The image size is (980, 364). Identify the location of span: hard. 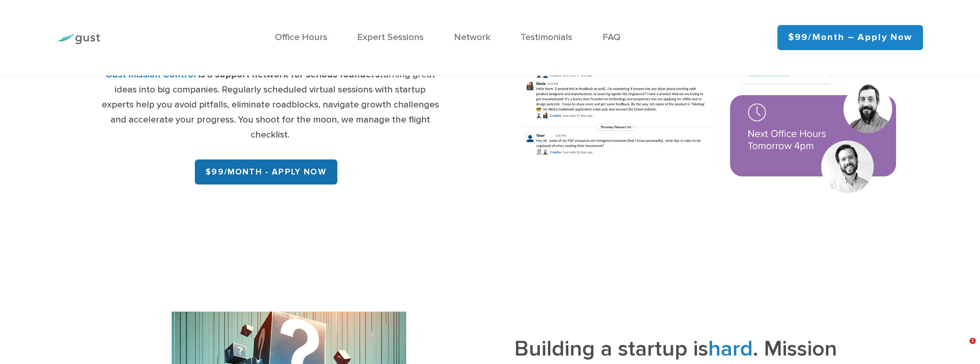
(731, 349).